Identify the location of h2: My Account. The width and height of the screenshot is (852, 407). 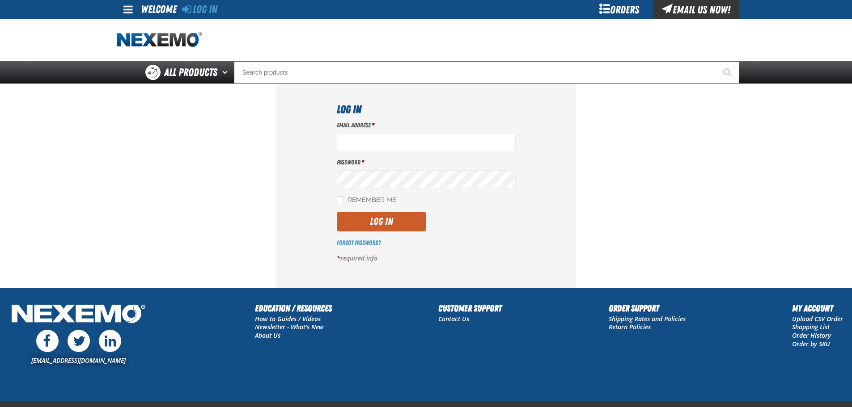
(817, 309).